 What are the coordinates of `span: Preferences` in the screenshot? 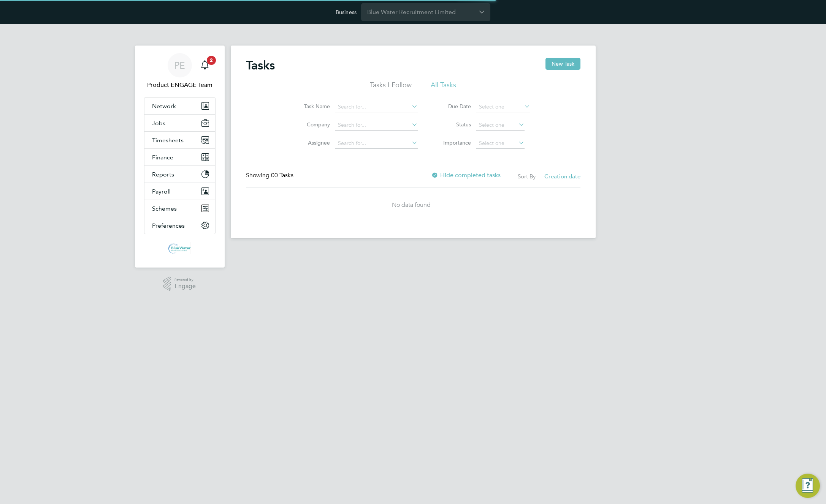 It's located at (168, 225).